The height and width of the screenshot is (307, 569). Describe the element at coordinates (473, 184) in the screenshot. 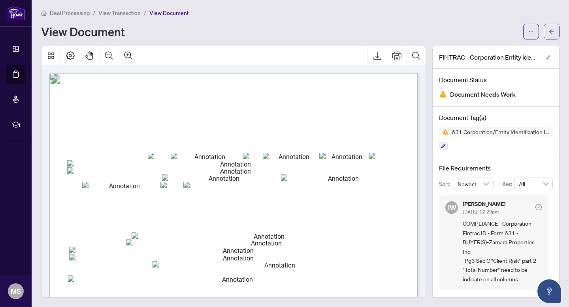

I see `span: Newest` at that location.